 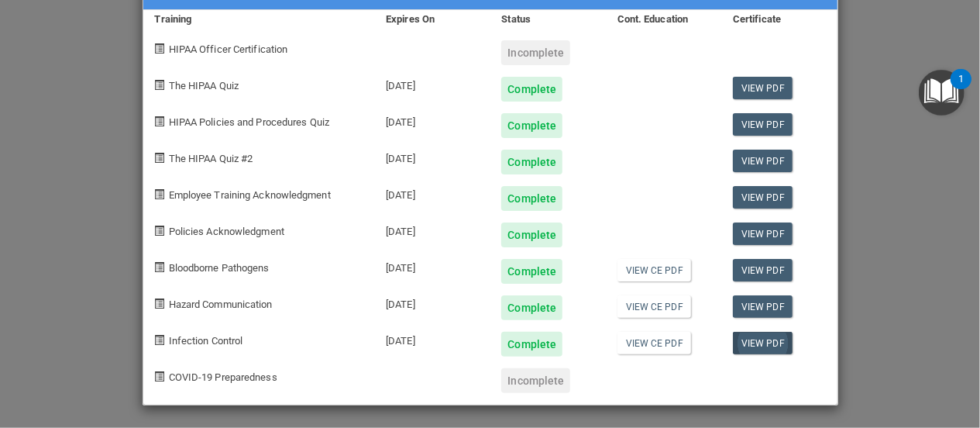 I want to click on div: Training, so click(x=259, y=20).